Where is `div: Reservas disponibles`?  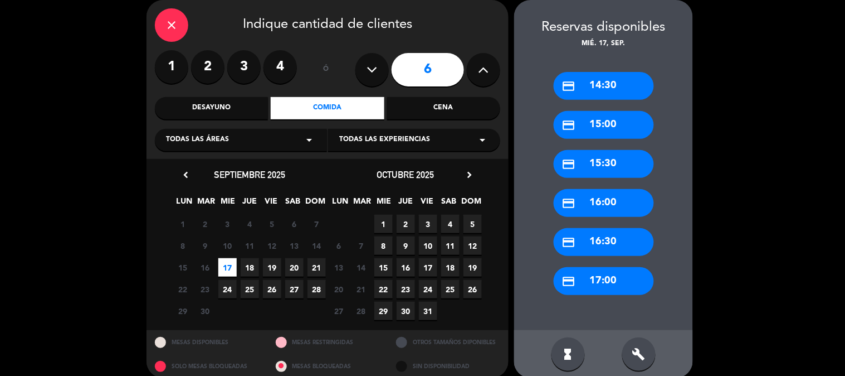
div: Reservas disponibles is located at coordinates (604, 27).